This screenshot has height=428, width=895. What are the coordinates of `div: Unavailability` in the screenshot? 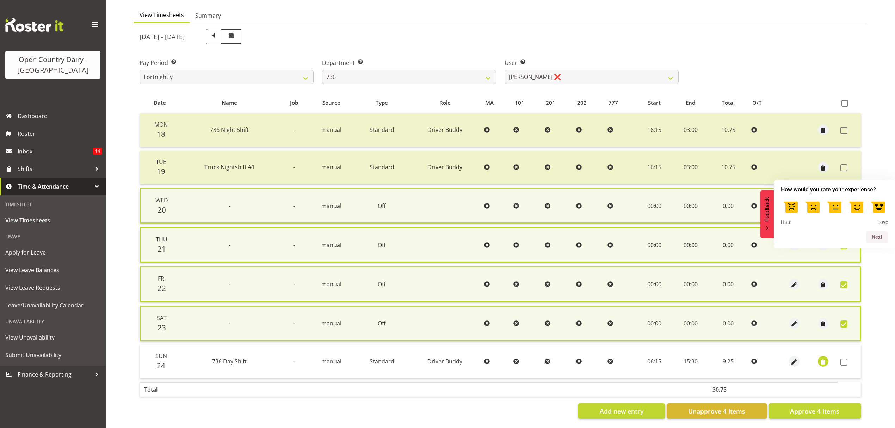 It's located at (53, 321).